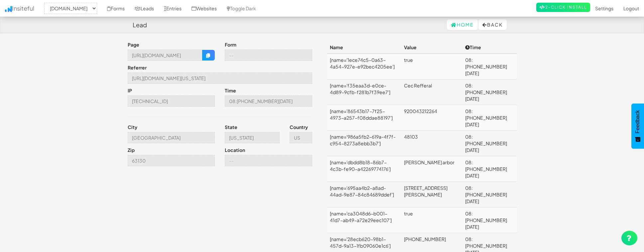 This screenshot has height=252, width=644. I want to click on td: [name='ca3048d6-b001-41d7-ab49-a72e29eec107'], so click(364, 220).